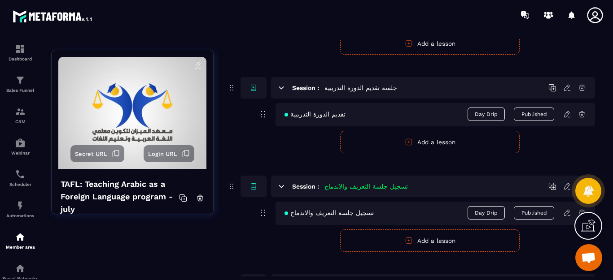 The height and width of the screenshot is (280, 613). I want to click on h5: تسجيل جلسة التعريف والاندماج, so click(366, 187).